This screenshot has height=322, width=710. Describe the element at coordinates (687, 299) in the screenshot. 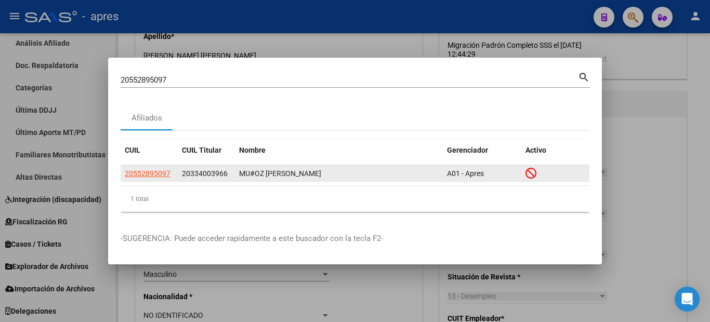

I see `div: Open Intercom Messenger` at that location.